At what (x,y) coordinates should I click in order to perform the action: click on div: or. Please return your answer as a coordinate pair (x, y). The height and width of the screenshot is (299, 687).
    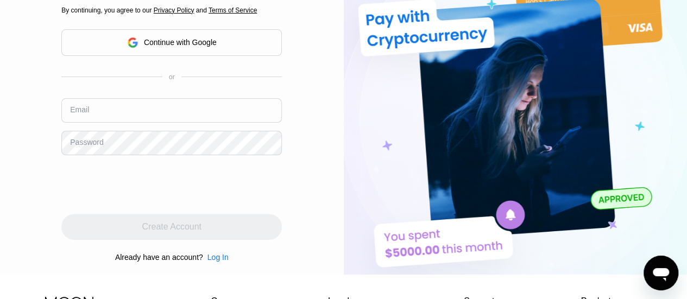
    Looking at the image, I should click on (172, 77).